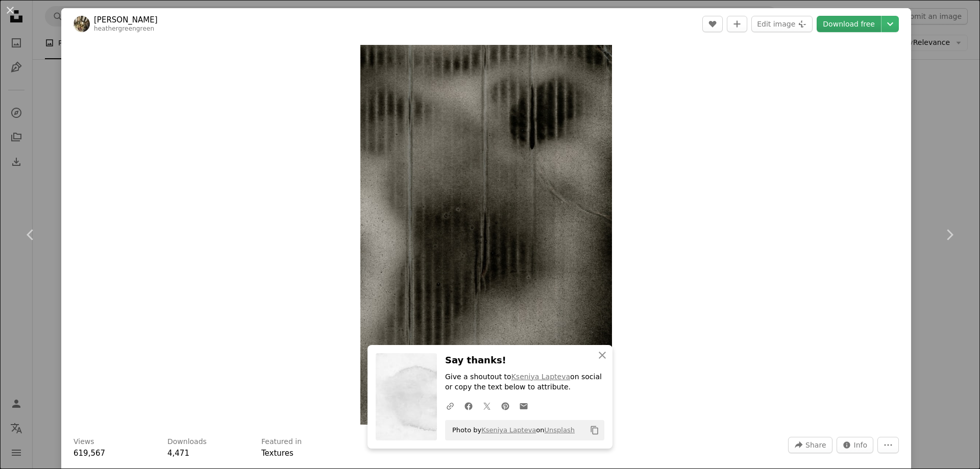 The image size is (980, 469). What do you see at coordinates (124, 28) in the screenshot?
I see `a: heathergreengreen` at bounding box center [124, 28].